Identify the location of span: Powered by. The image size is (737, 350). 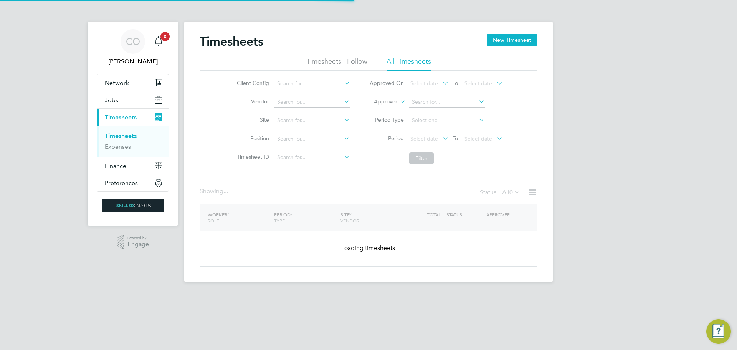
(138, 238).